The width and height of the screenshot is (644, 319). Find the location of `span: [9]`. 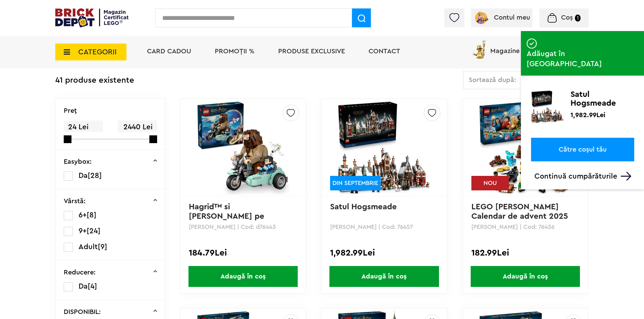

span: [9] is located at coordinates (102, 247).